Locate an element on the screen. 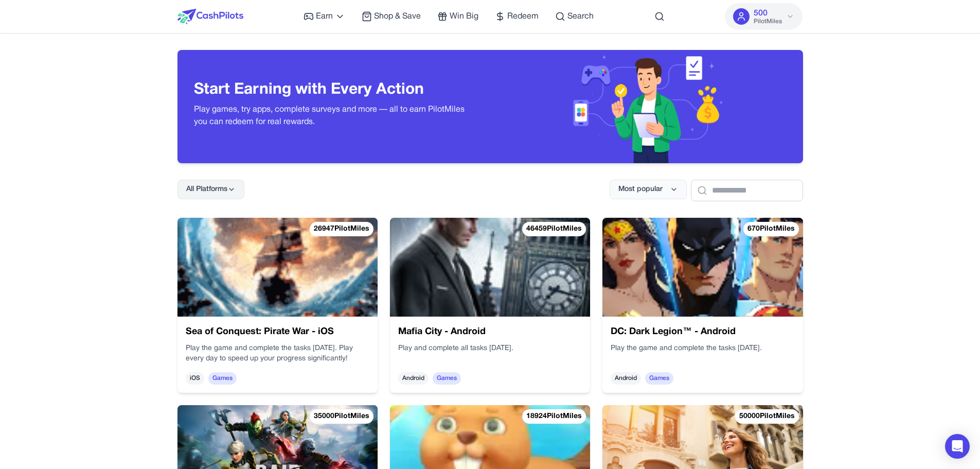 The width and height of the screenshot is (980, 469). span: Redeem is located at coordinates (522, 16).